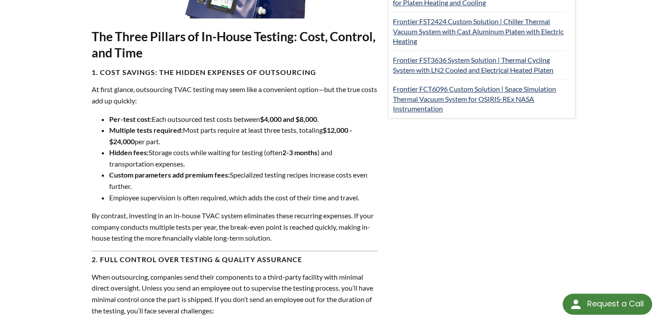 The image size is (667, 320). Describe the element at coordinates (243, 119) in the screenshot. I see `li: Each outsourced test costs between .` at that location.